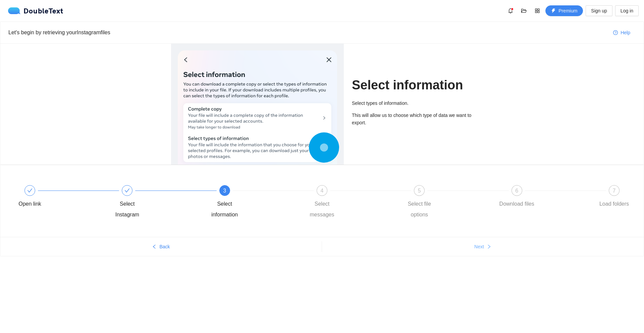 Image resolution: width=644 pixels, height=333 pixels. I want to click on span: Next, so click(479, 246).